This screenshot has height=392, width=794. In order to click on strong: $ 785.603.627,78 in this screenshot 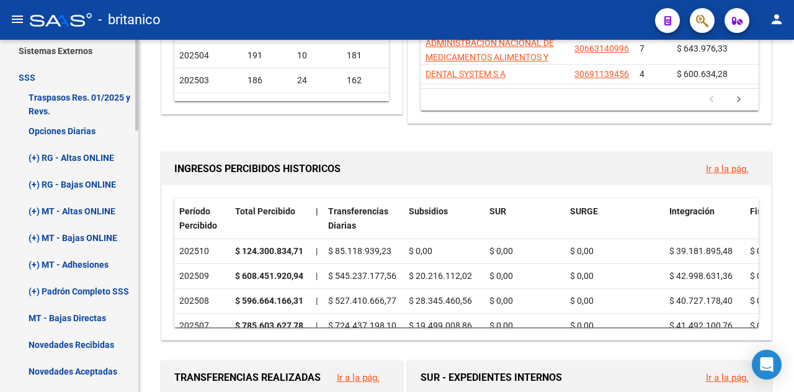, I will do `click(269, 325)`.